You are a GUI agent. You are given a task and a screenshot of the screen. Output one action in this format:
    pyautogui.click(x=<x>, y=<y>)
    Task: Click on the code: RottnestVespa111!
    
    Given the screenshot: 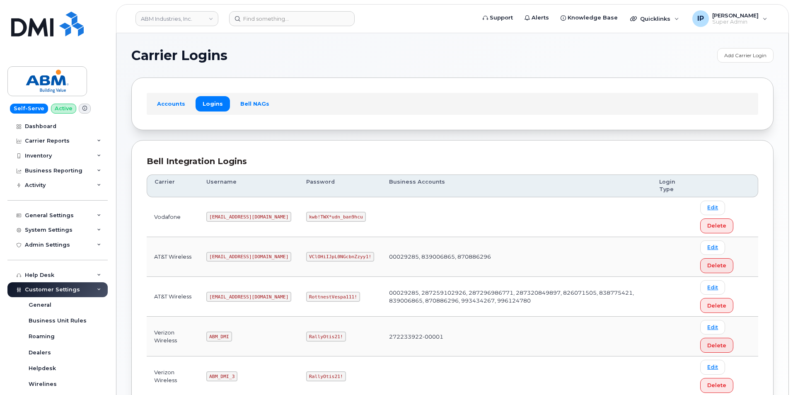 What is the action you would take?
    pyautogui.click(x=333, y=297)
    